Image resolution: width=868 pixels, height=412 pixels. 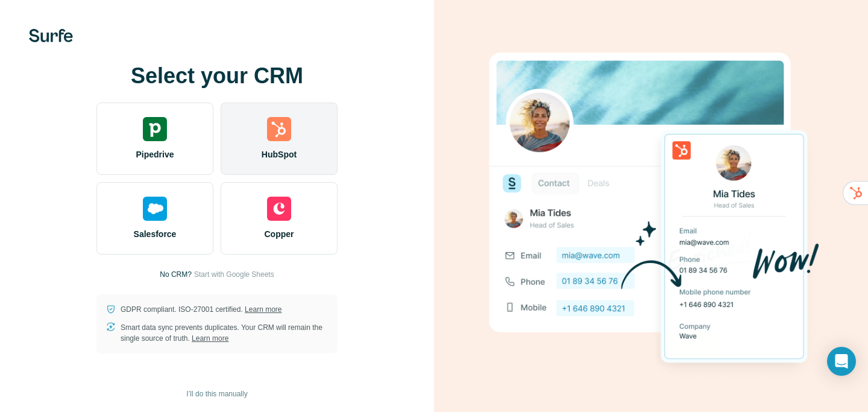 What do you see at coordinates (154, 154) in the screenshot?
I see `span: Pipedrive` at bounding box center [154, 154].